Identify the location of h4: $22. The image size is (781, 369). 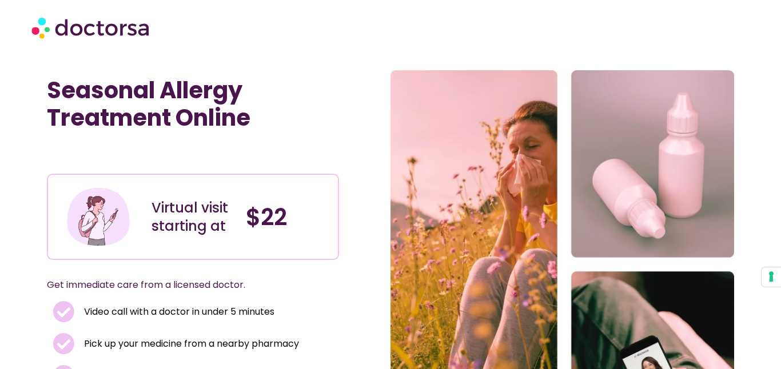
(287, 217).